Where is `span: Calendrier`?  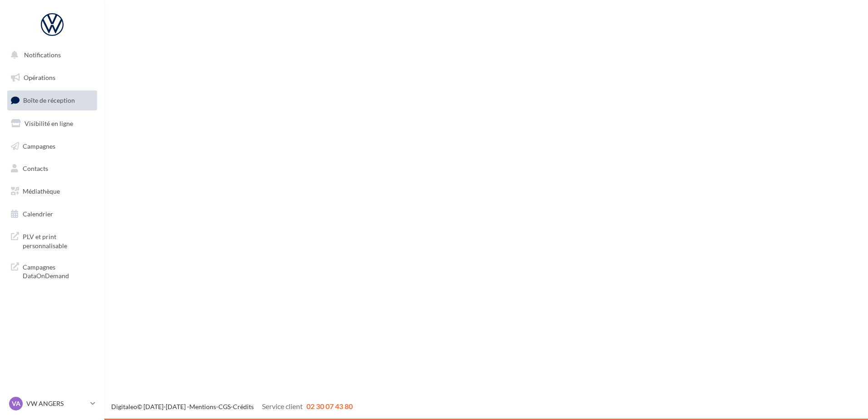
span: Calendrier is located at coordinates (38, 213).